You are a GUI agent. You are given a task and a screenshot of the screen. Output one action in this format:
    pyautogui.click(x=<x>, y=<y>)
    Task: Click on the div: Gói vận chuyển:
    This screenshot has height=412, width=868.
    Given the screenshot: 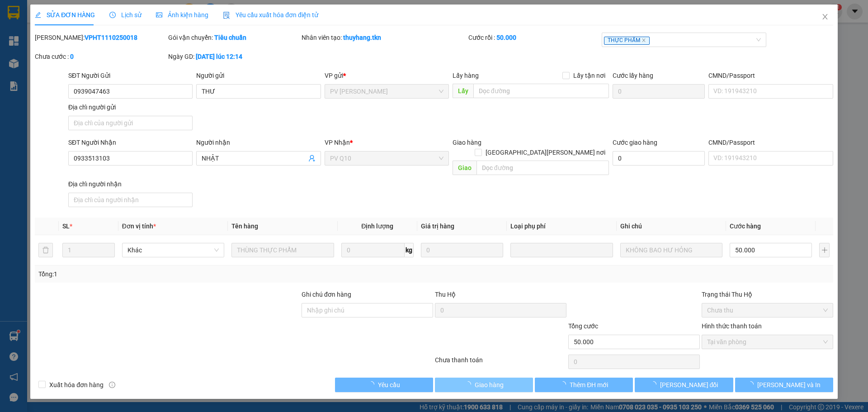 What is the action you would take?
    pyautogui.click(x=234, y=37)
    